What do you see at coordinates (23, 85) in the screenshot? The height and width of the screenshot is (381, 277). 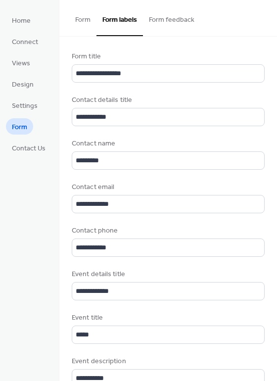 I see `span: Design` at bounding box center [23, 85].